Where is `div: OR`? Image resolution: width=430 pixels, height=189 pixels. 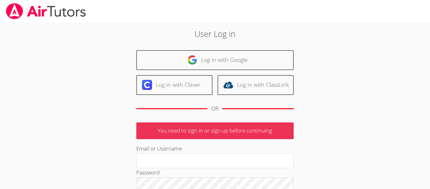 div: OR is located at coordinates (215, 108).